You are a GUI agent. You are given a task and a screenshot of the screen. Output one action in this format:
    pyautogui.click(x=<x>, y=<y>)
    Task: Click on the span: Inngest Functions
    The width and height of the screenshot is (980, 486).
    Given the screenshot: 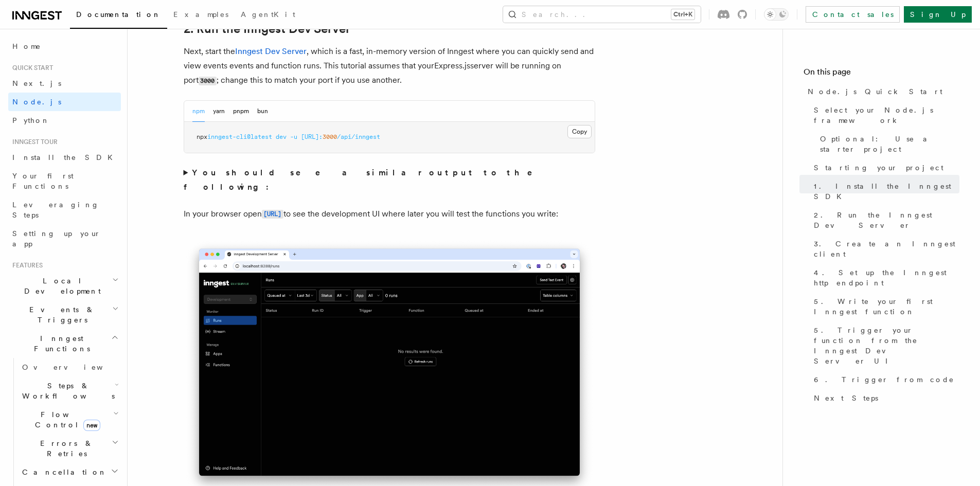 What is the action you would take?
    pyautogui.click(x=60, y=344)
    